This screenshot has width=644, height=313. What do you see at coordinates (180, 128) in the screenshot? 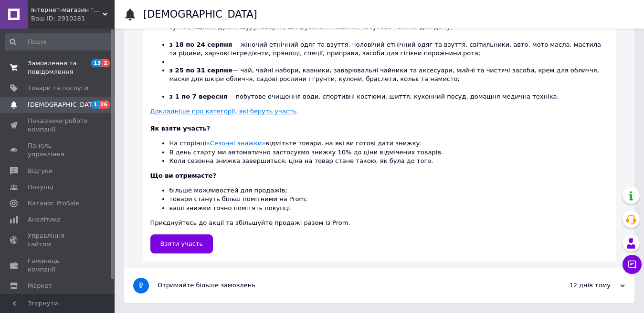
I see `b: Як взяти участь?` at bounding box center [180, 128].